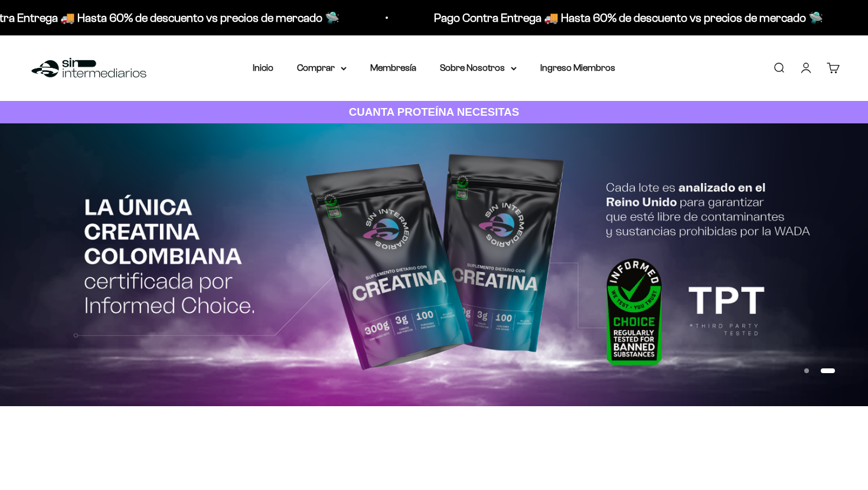 This screenshot has width=868, height=490. I want to click on a: Ingreso Miembros, so click(578, 67).